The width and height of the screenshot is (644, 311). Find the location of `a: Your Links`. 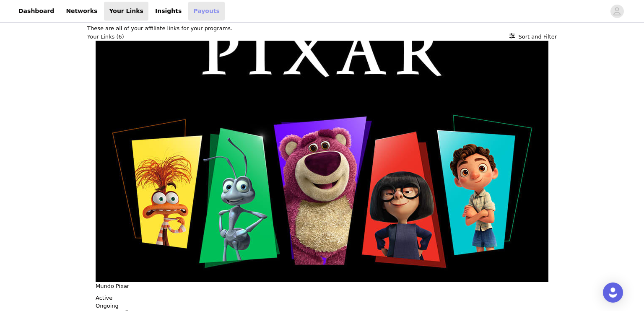

a: Your Links is located at coordinates (126, 11).